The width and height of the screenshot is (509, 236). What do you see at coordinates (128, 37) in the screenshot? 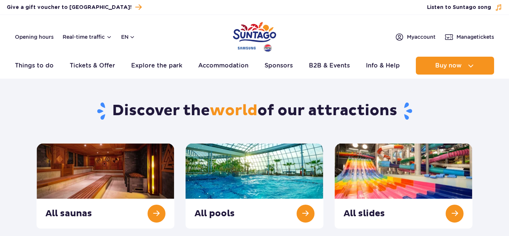
I see `button: en` at bounding box center [128, 37].